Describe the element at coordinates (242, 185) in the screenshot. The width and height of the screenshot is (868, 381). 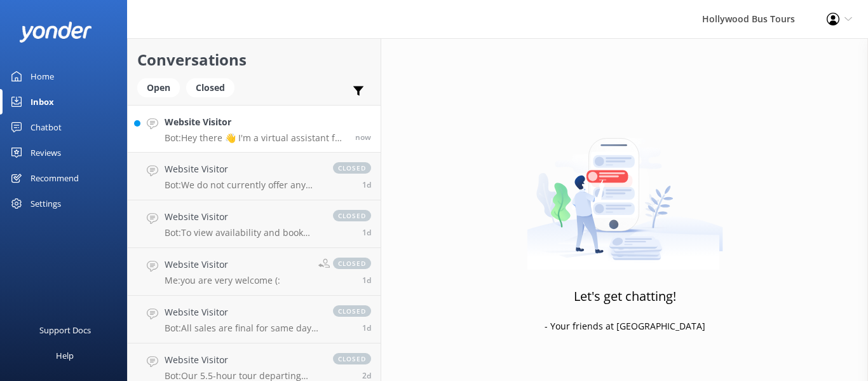
I see `p: Bot: We do not currently offer any military discounts.` at that location.